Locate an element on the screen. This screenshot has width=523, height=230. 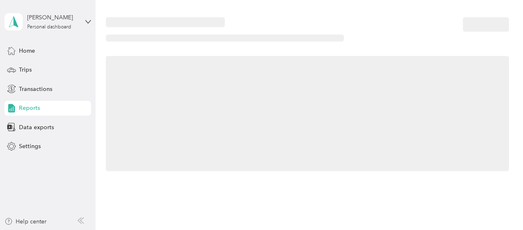
span: Reports is located at coordinates (29, 108).